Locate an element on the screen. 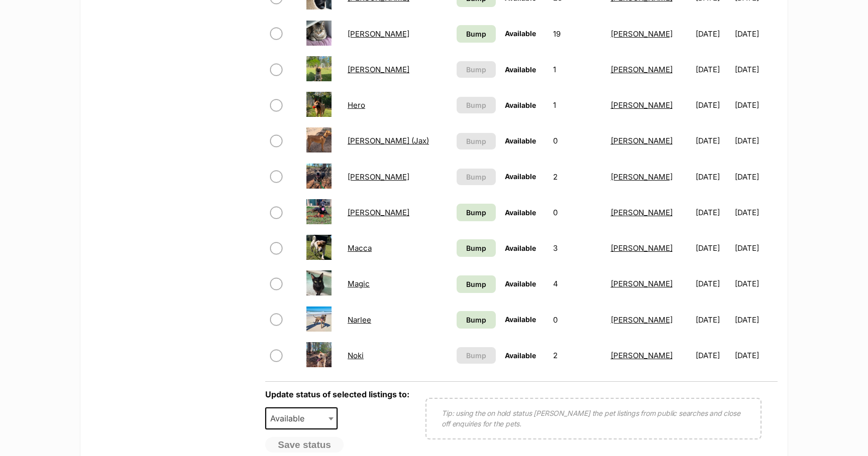 Image resolution: width=868 pixels, height=456 pixels. td: 4 is located at coordinates (577, 284).